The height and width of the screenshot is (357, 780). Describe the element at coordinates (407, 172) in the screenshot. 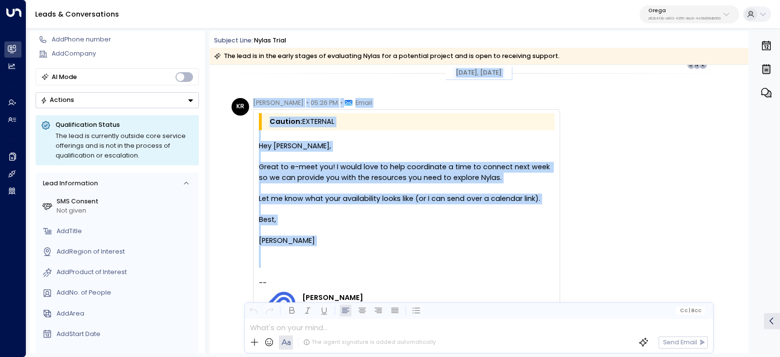

I see `div: Great to e-meet you! I would love to help coordinate a time to connect next week so we can provid...` at that location.